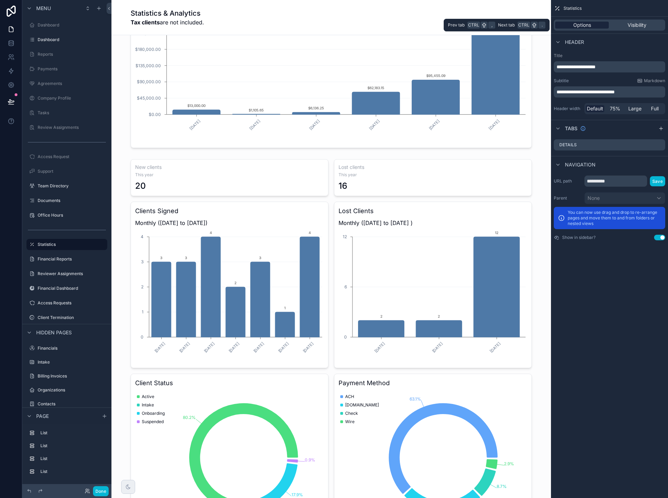  What do you see at coordinates (72, 186) in the screenshot?
I see `label: Team Directory` at bounding box center [72, 186].